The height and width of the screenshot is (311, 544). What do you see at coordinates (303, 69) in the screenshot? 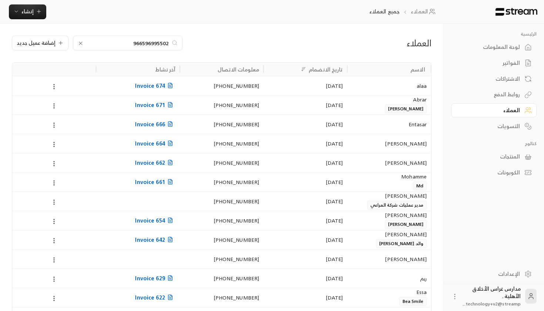
I see `button: Sort` at bounding box center [303, 69].